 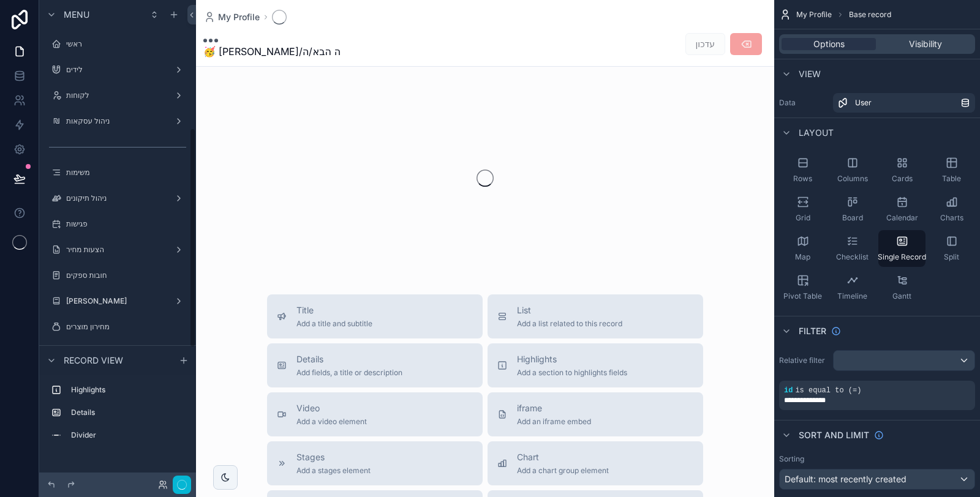 I want to click on span: Sort And Limit, so click(x=833, y=436).